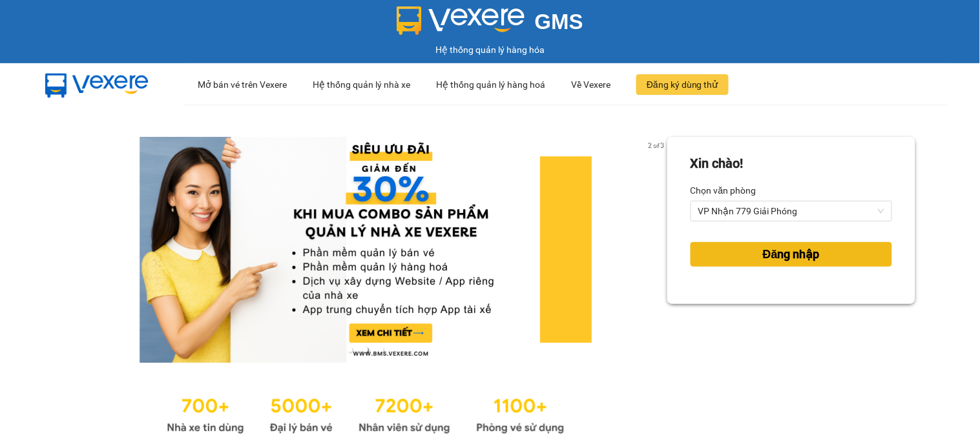 This screenshot has width=980, height=448. What do you see at coordinates (366, 350) in the screenshot?
I see `li: slide item 2` at bounding box center [366, 350].